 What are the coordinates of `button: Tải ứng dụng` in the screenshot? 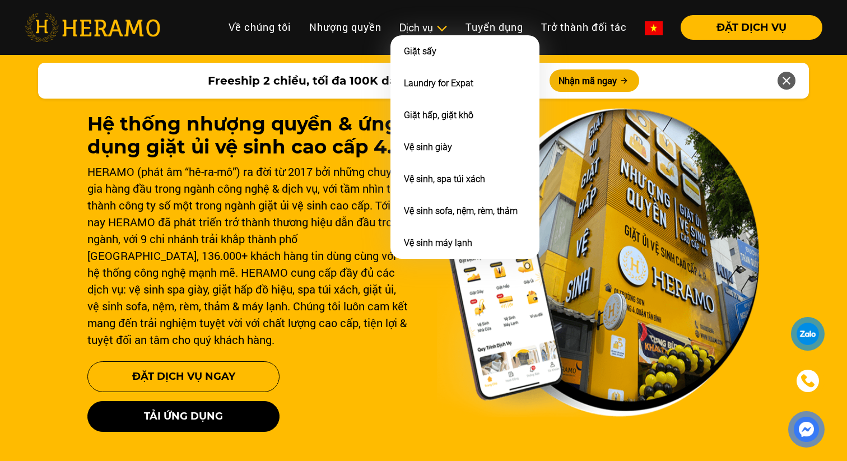 It's located at (183, 416).